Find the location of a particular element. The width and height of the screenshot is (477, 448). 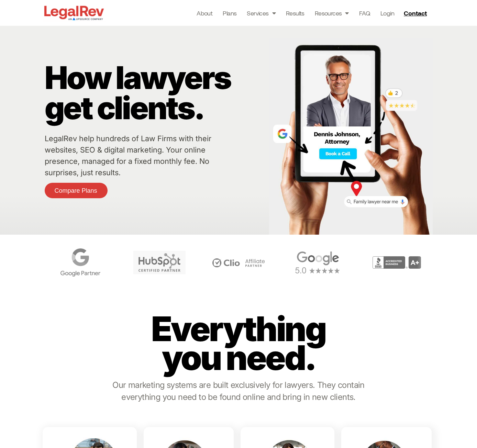

div: 1 / 6 is located at coordinates (318, 262).